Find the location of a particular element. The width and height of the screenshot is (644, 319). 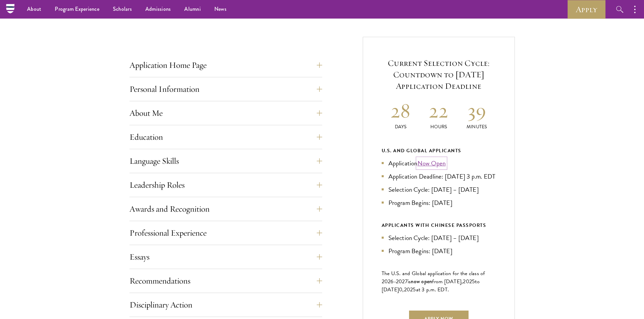

button: Personal Information is located at coordinates (226, 89).